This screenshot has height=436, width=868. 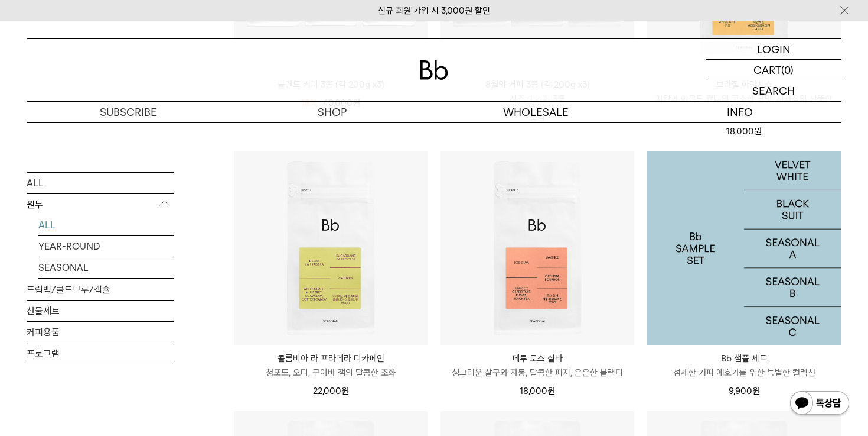 I want to click on a: Bb 샘플 세트 섬세한 커피 애호가를 위한 특별한 컬렉션, so click(x=744, y=365).